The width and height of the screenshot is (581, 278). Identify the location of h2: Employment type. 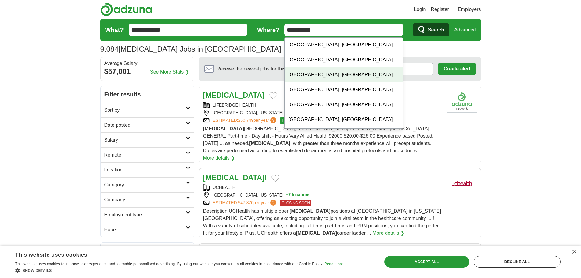
(145, 215).